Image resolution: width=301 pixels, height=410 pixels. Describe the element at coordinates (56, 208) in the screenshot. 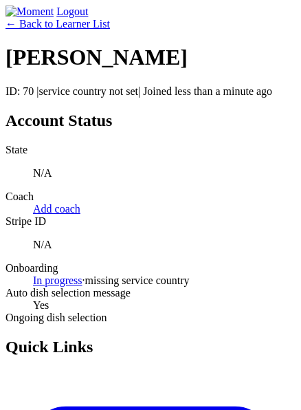

I see `a: Add coach` at that location.